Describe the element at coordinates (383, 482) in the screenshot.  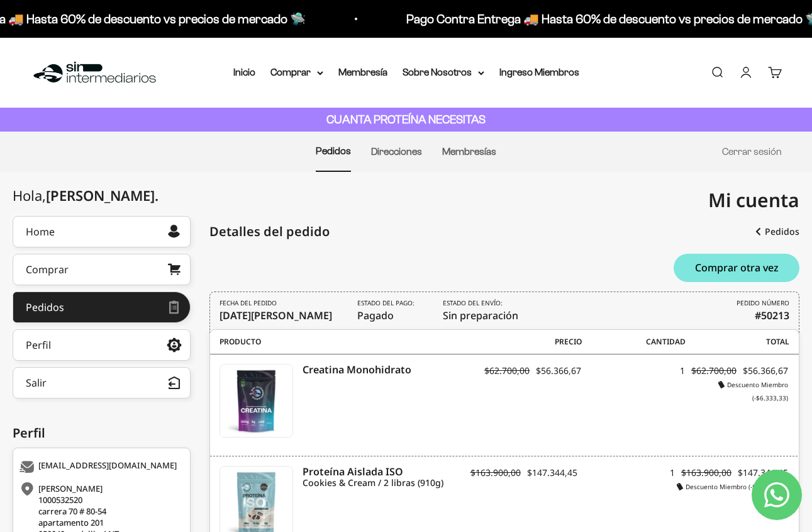
I see `i: Cookies & Cream / 2 libras (910g)` at that location.